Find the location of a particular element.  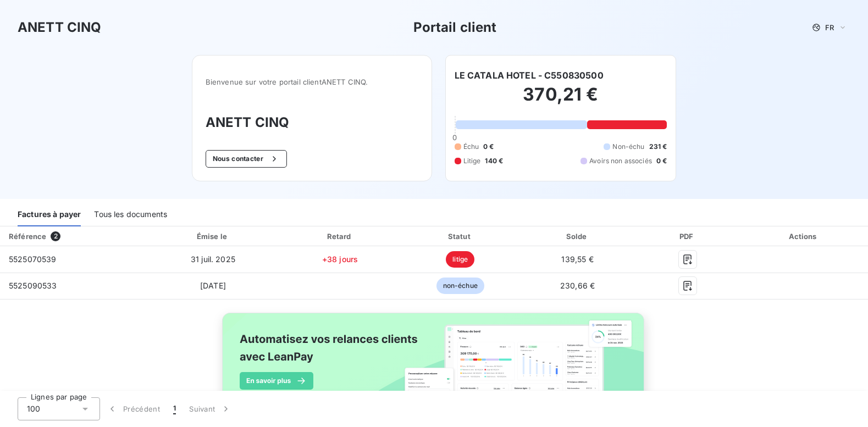

button: Suivant is located at coordinates (210, 408).